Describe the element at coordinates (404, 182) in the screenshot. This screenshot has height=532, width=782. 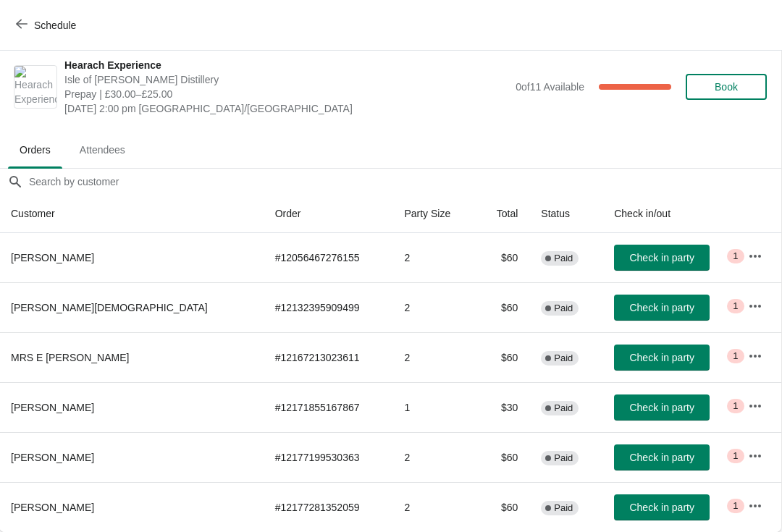
I see `input: Search by customer` at that location.